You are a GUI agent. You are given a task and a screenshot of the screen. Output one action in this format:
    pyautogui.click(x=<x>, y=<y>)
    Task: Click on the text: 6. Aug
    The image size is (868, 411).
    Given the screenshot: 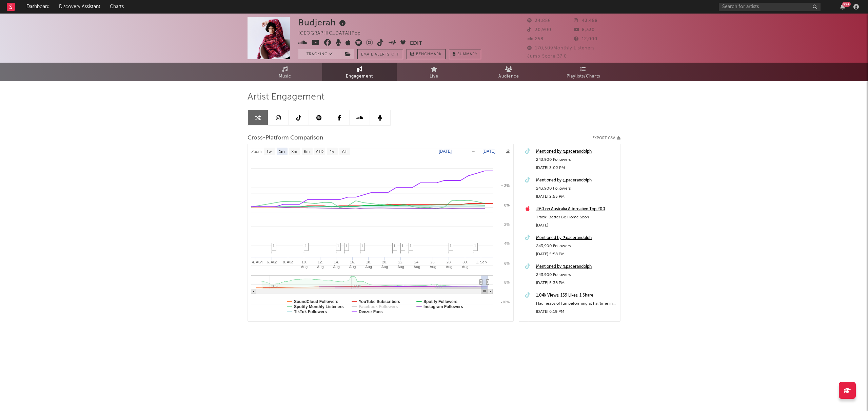 What is the action you would take?
    pyautogui.click(x=272, y=262)
    